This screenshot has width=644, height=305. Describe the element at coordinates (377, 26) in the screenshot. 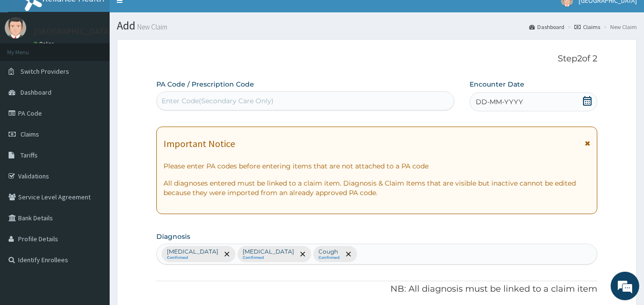

I see `h1: Add` at that location.